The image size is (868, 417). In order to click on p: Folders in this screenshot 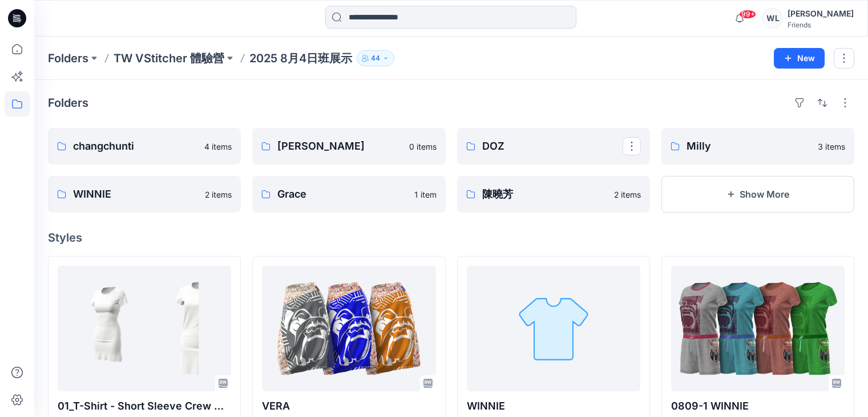, I will do `click(68, 58)`.